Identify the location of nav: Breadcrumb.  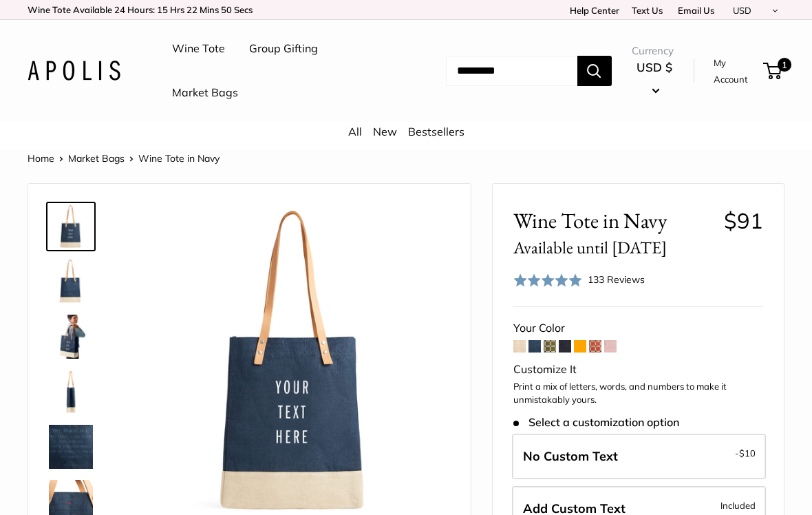
(123, 159).